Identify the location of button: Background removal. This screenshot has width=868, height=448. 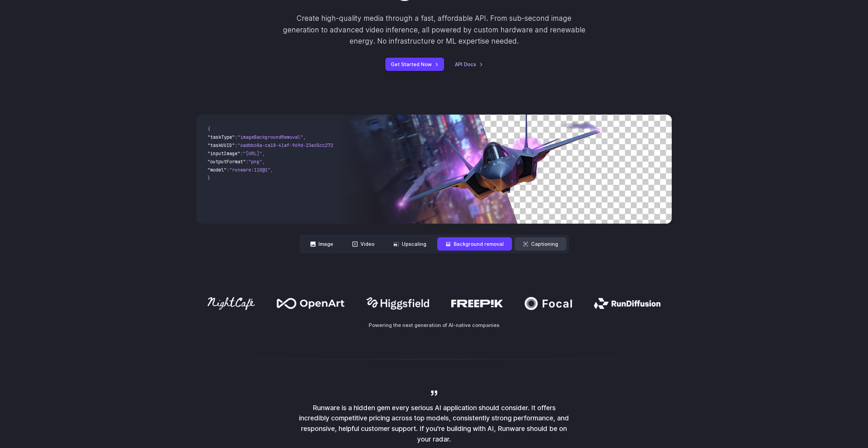
(474, 244).